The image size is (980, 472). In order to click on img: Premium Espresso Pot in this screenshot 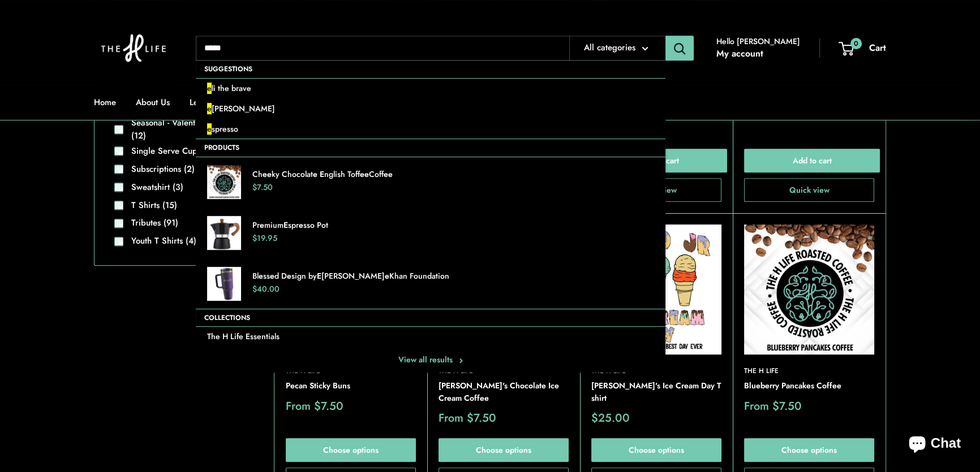, I will do `click(224, 233)`.